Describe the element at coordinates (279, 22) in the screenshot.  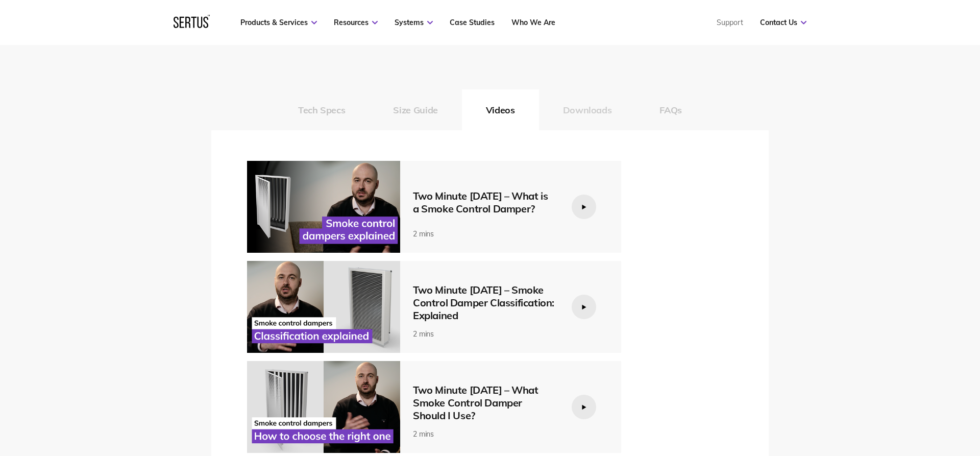
I see `a: Products & Services` at that location.